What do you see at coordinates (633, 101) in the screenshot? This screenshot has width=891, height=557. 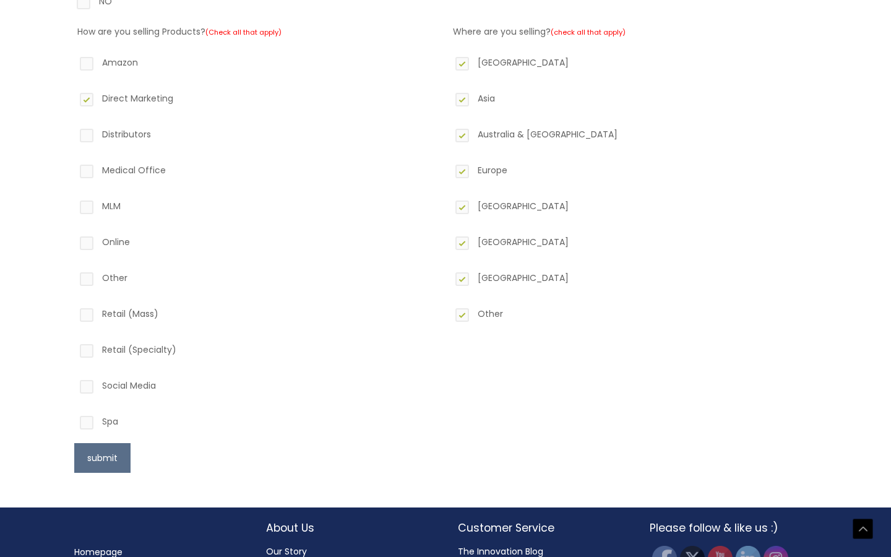 I see `label: Asia` at bounding box center [633, 101].